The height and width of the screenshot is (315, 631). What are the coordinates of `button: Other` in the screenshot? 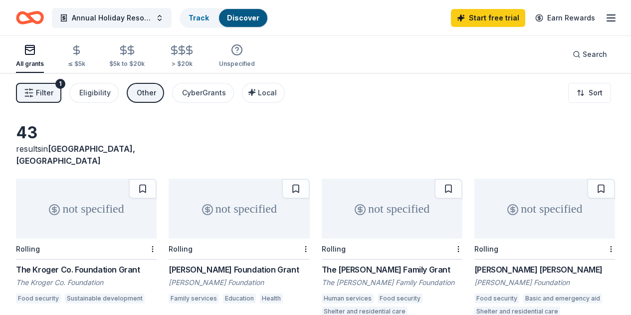 It's located at (145, 93).